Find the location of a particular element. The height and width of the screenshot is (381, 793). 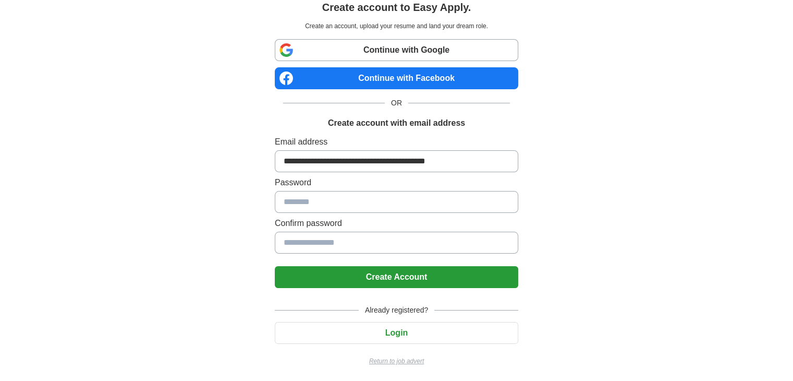

p: Create an account, upload your resume and land your dream role. is located at coordinates (396, 26).